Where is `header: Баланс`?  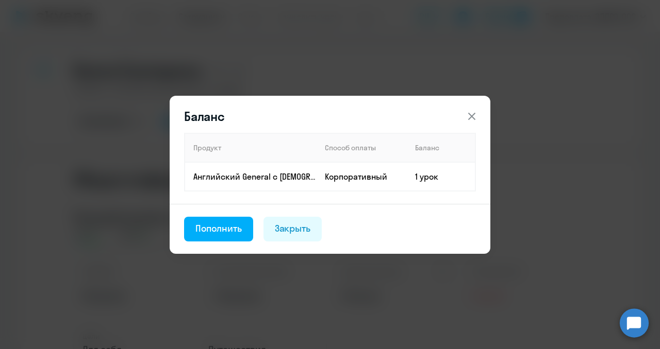
header: Баланс is located at coordinates (330, 116).